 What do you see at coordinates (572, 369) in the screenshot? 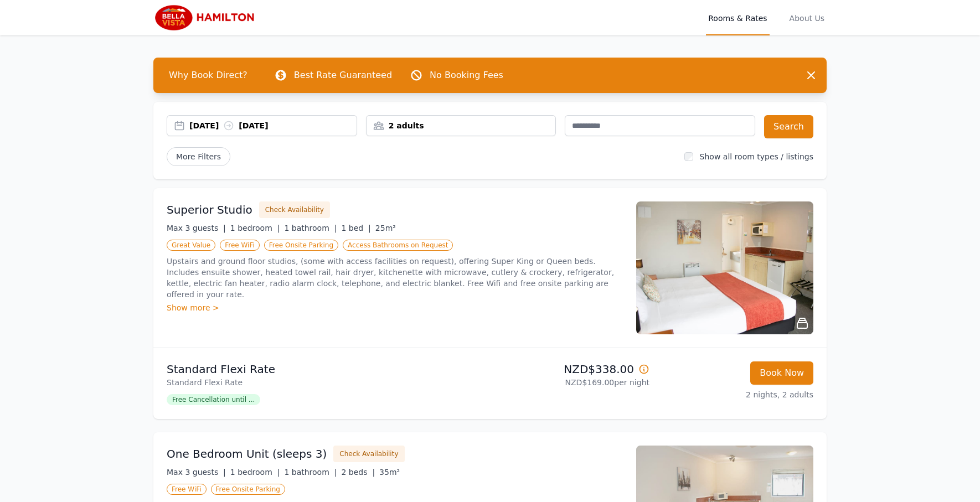
I see `p: NZD$338.00` at bounding box center [572, 369].